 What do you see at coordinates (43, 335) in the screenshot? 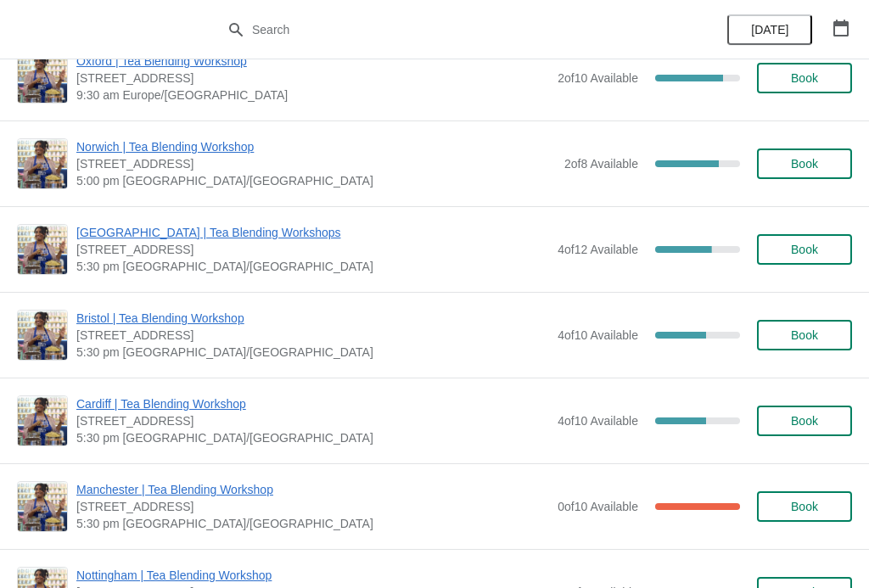
I see `img: Bristol | Tea Blending Workshop | 73 Park Street, Bristol, BS1 5PB | 5:30 pm Europe/London` at bounding box center [43, 335].